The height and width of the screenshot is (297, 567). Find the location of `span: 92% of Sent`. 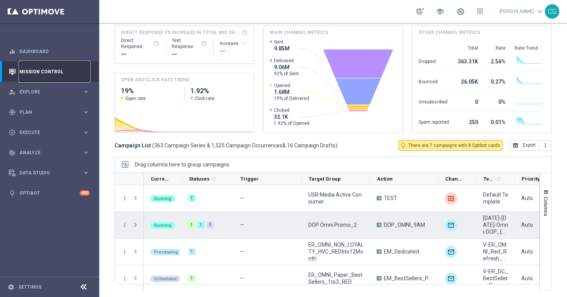

span: 92% of Sent is located at coordinates (286, 74).